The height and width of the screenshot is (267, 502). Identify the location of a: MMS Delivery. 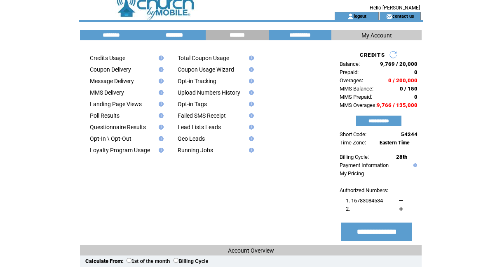
(107, 93).